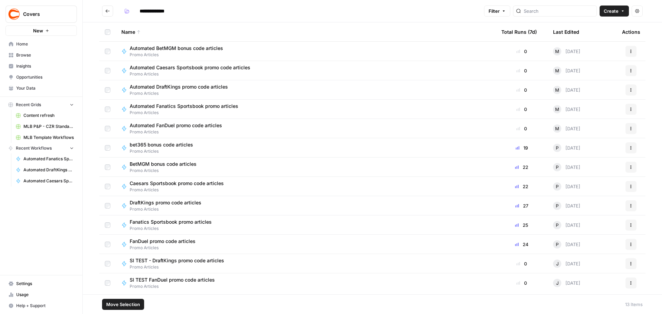 The image size is (662, 314). What do you see at coordinates (306, 129) in the screenshot?
I see `a: Automated FanDuel promo code articlesPromo Articles` at bounding box center [306, 129].